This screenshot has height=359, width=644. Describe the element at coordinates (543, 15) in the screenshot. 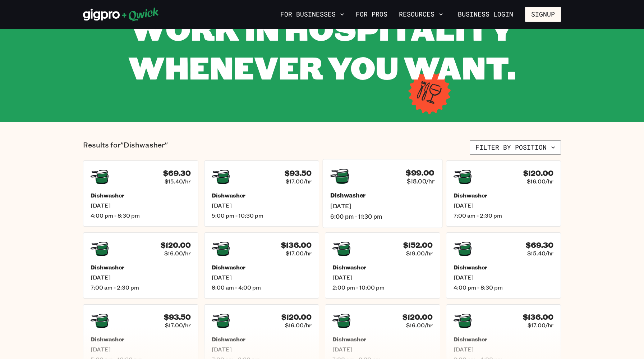

I see `button: Signup` at that location.